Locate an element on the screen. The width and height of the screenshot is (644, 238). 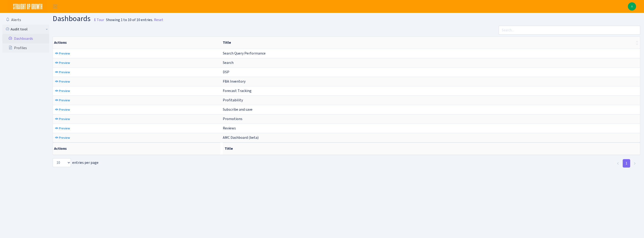
span: Subscribe and save is located at coordinates (238, 109).